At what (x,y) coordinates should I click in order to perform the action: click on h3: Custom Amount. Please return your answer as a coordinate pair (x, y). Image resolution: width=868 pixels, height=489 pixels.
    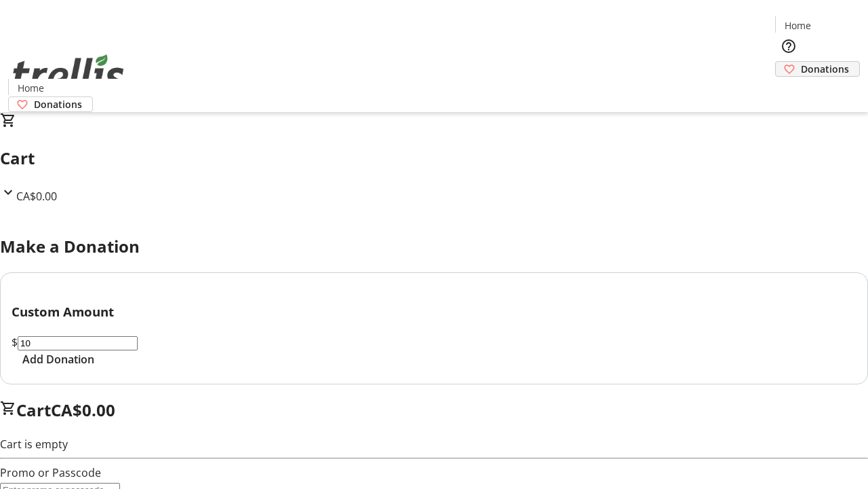
    Looking at the image, I should click on (434, 311).